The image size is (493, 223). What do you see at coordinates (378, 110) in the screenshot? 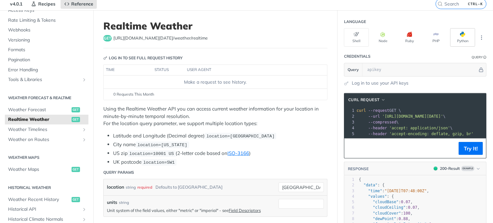
I see `span: --request` at bounding box center [378, 110].